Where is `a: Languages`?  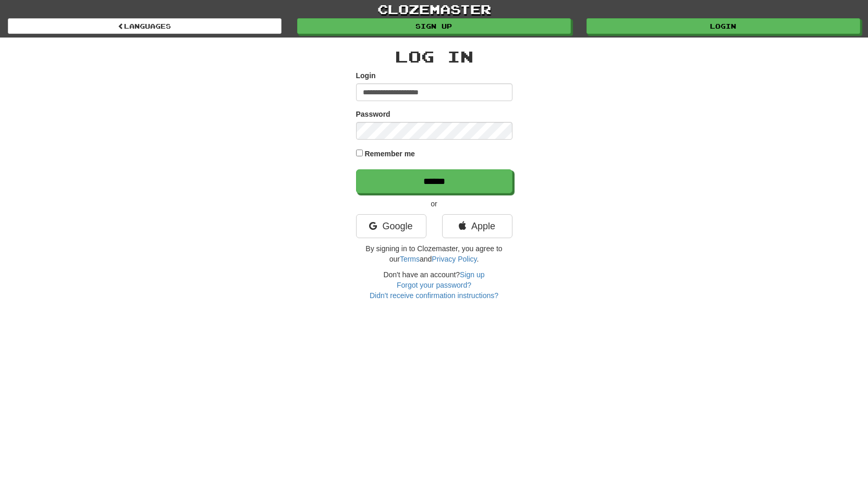 a: Languages is located at coordinates (144, 26).